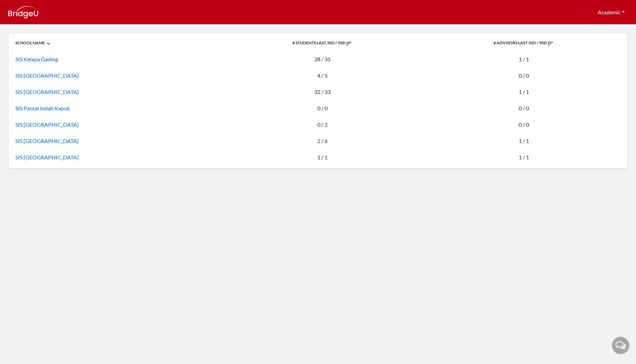 Image resolution: width=636 pixels, height=364 pixels. I want to click on td: 4 / 5, so click(322, 75).